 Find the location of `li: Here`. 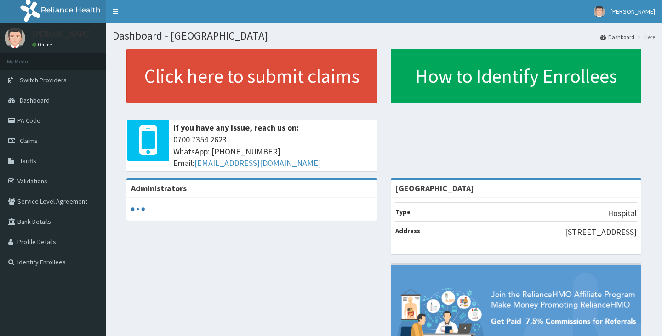

li: Here is located at coordinates (645, 37).